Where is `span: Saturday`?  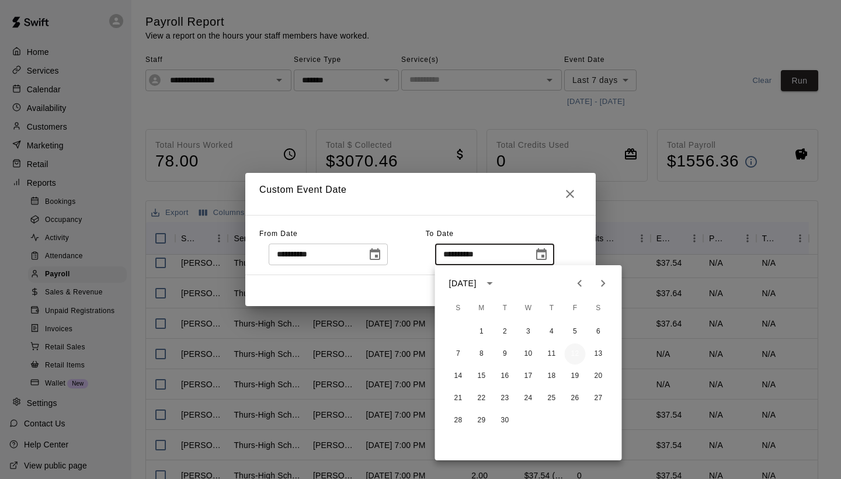
span: Saturday is located at coordinates (598, 308).